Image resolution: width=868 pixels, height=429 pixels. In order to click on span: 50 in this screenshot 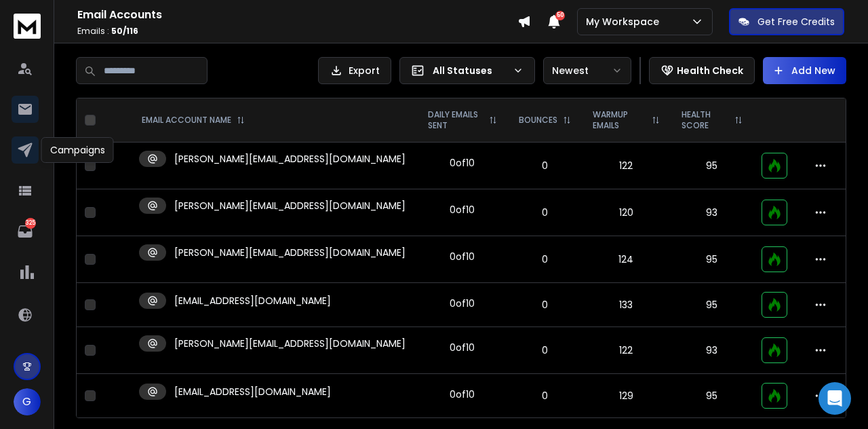, I will do `click(560, 16)`.